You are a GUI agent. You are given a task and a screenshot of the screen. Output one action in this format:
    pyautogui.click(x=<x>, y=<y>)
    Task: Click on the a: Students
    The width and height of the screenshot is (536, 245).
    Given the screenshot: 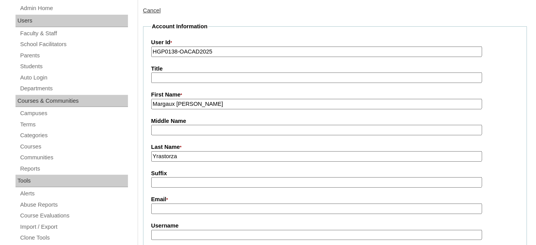 What is the action you would take?
    pyautogui.click(x=74, y=66)
    